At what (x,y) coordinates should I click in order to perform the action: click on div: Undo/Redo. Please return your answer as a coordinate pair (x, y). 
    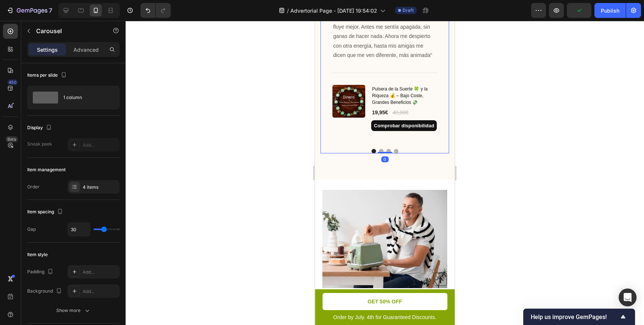
    Looking at the image, I should click on (155, 10).